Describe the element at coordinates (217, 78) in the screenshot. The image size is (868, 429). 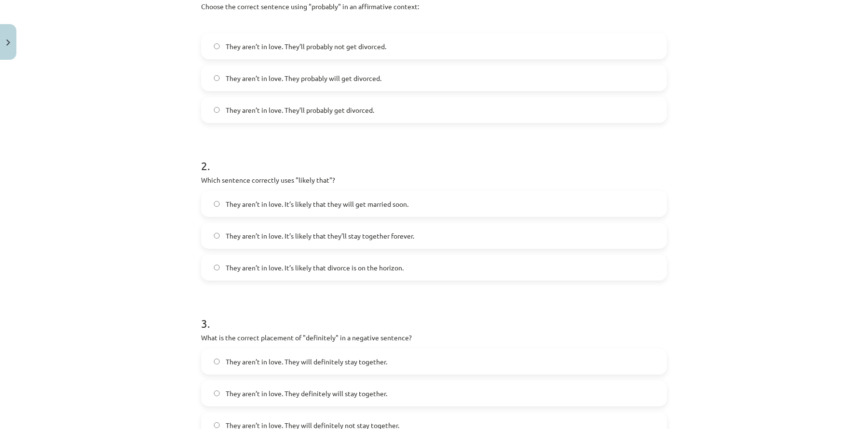
I see `input: They aren’t in love. They probably will get divorced.` at that location.